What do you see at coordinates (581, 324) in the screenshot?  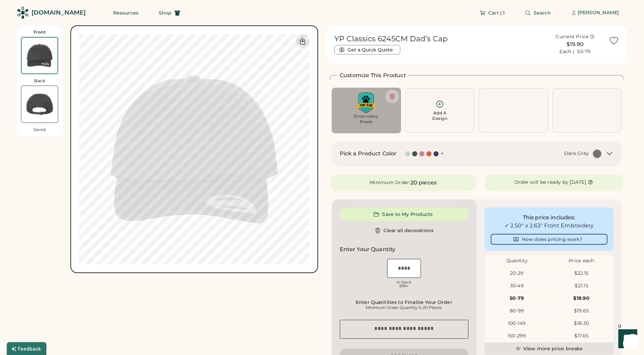 I see `div: $18.30` at bounding box center [581, 324].